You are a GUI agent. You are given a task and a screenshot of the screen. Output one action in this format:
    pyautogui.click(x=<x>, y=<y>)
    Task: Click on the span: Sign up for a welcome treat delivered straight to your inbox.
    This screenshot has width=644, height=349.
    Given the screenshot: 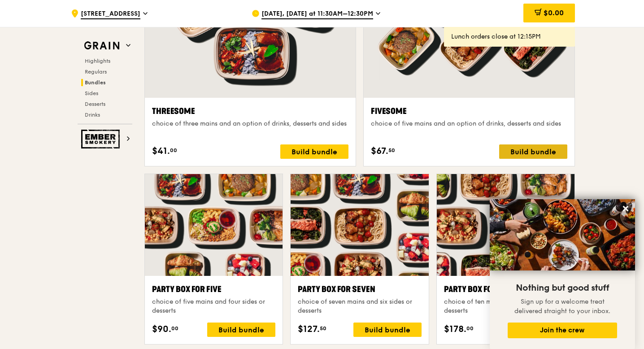 What is the action you would take?
    pyautogui.click(x=562, y=307)
    